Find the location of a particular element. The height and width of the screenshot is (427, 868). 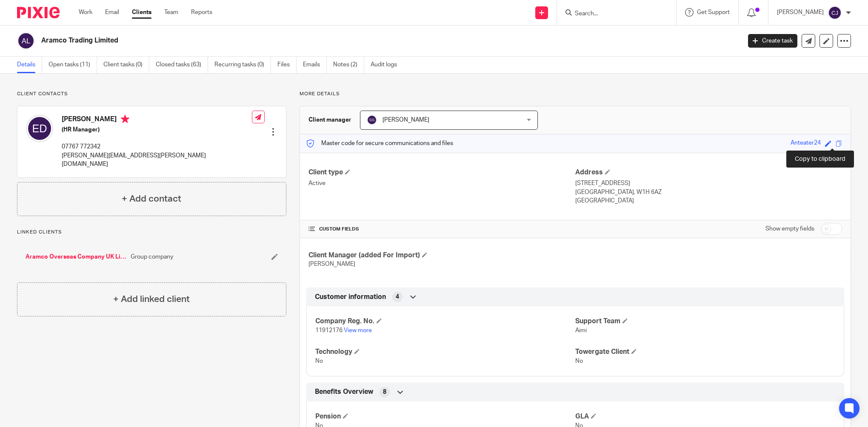

h2: Aramco Trading Limited is located at coordinates (319, 40).